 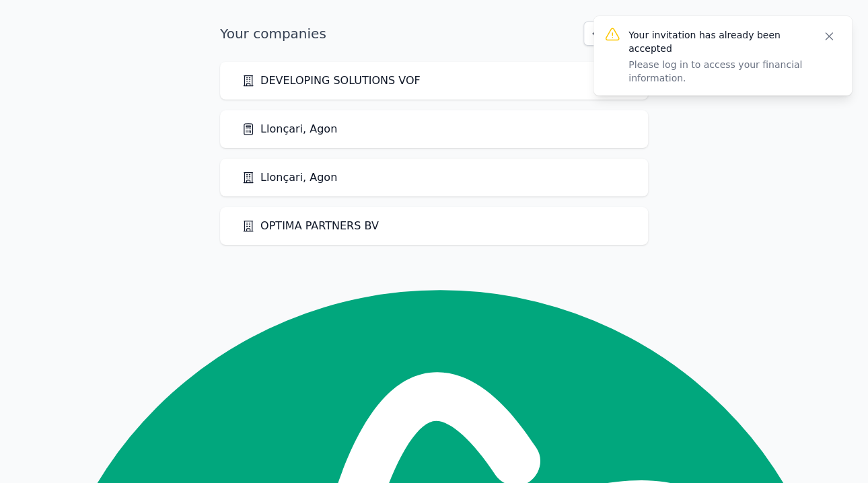 What do you see at coordinates (273, 34) in the screenshot?
I see `font: Your companies` at bounding box center [273, 34].